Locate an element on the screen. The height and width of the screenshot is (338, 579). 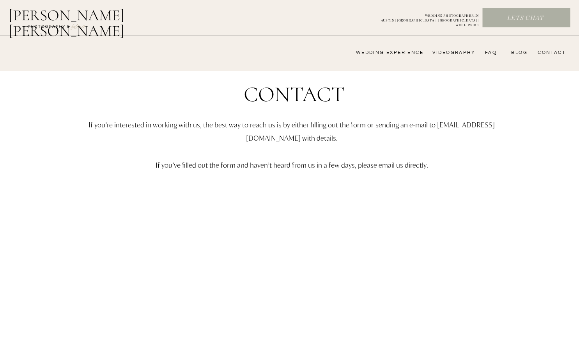
h2: photography & is located at coordinates (49, 28).